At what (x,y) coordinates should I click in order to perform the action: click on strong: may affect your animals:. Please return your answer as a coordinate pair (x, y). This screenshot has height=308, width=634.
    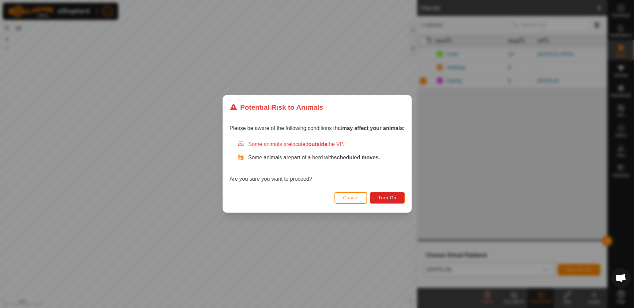
    Looking at the image, I should click on (373, 128).